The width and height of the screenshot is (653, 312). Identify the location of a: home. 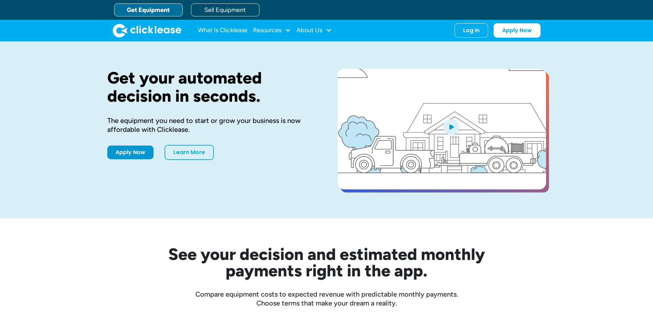
(147, 31).